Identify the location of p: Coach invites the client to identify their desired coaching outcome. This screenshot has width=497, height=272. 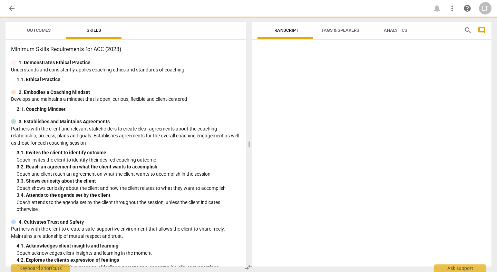
(129, 160).